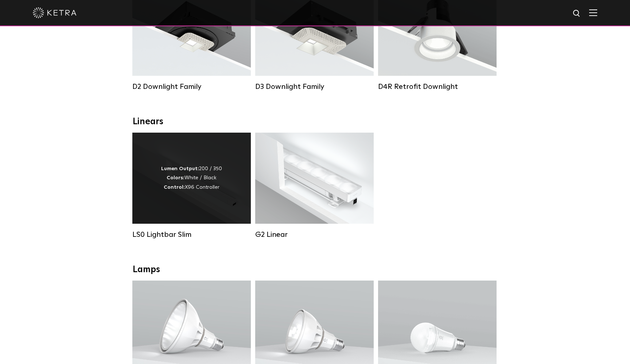 The height and width of the screenshot is (364, 630). Describe the element at coordinates (191, 87) in the screenshot. I see `div: D2 Downlight Family` at that location.